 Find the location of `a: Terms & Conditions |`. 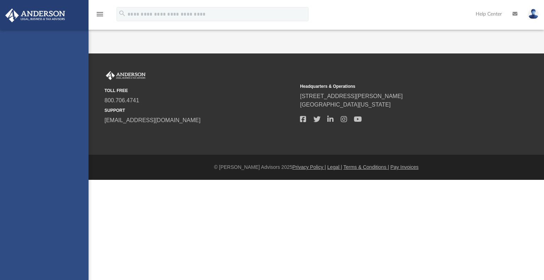

a: Terms & Conditions | is located at coordinates (366, 167).